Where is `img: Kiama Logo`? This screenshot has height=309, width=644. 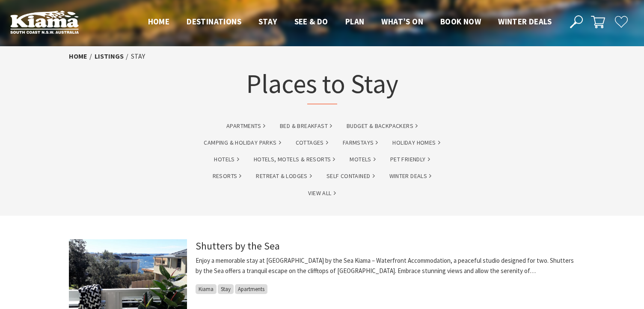 img: Kiama Logo is located at coordinates (44, 22).